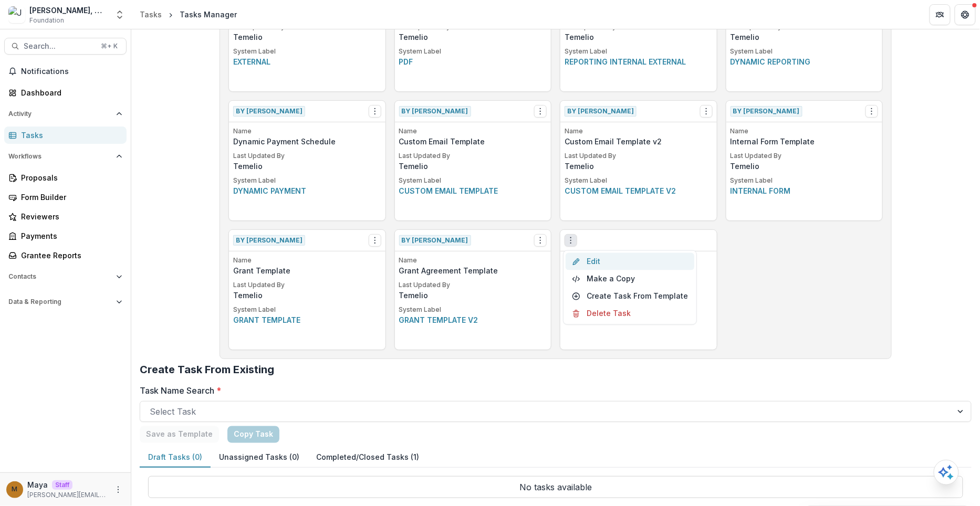 The image size is (980, 506). What do you see at coordinates (65, 93) in the screenshot?
I see `a: Dashboard` at bounding box center [65, 93].